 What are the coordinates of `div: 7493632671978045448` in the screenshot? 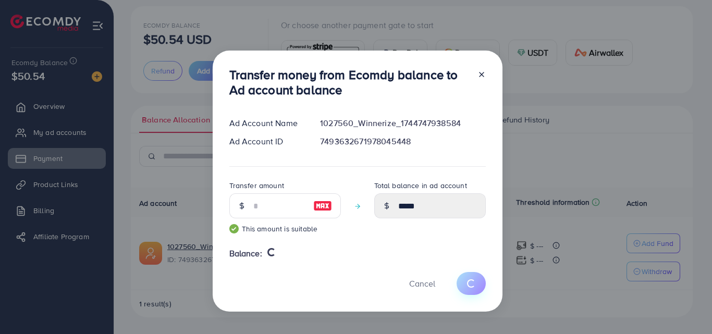 It's located at (402, 141).